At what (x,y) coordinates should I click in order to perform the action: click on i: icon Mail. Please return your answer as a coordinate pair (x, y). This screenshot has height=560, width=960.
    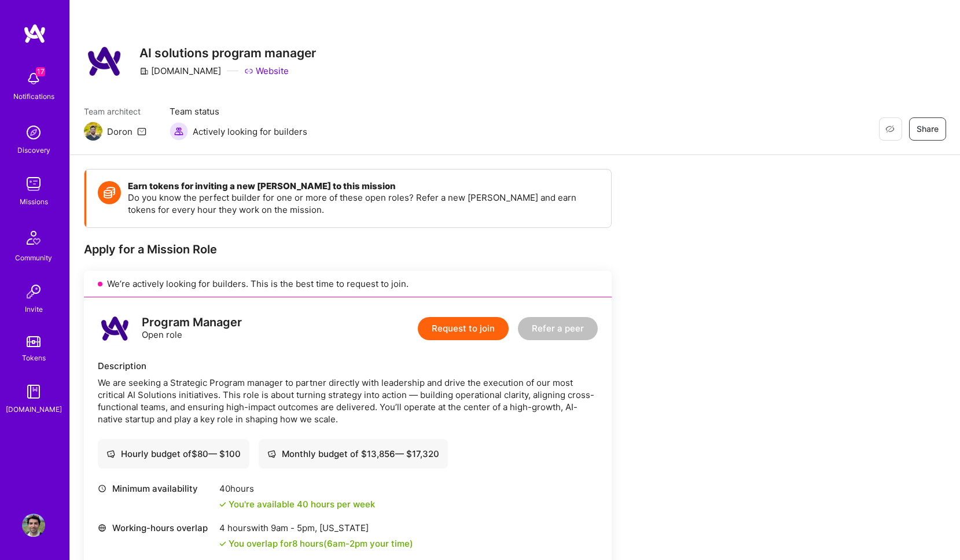
    Looking at the image, I should click on (142, 131).